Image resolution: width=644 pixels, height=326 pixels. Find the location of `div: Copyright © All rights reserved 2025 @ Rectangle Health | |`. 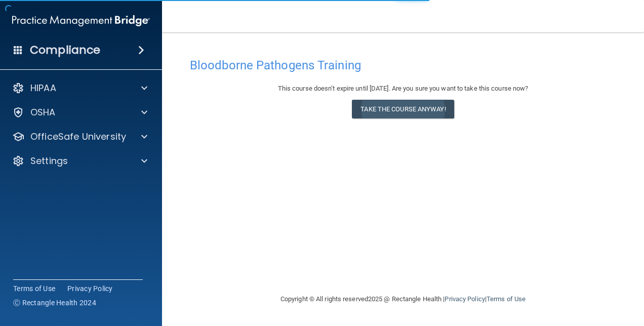

div: Copyright © All rights reserved 2025 @ Rectangle Health | | is located at coordinates (403, 300).